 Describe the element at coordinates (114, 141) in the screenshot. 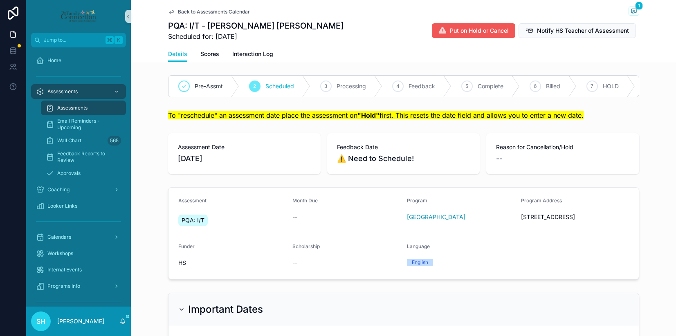

I see `div: 565` at that location.